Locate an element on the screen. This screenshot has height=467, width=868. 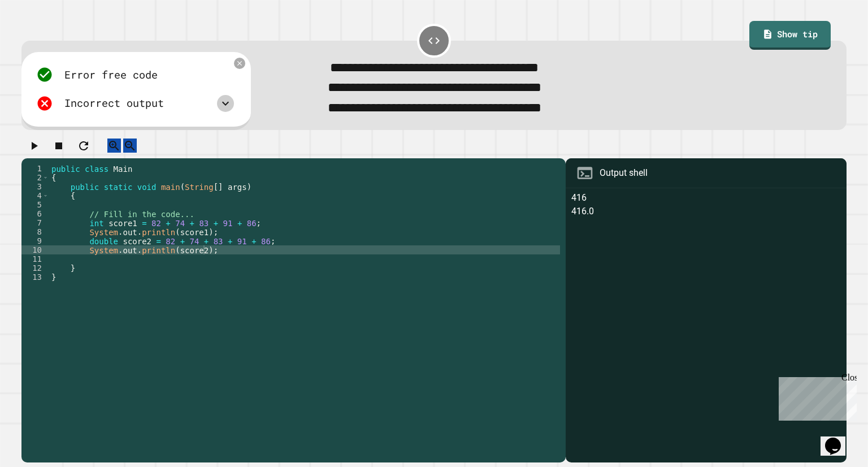
div: 2 is located at coordinates (35, 178).